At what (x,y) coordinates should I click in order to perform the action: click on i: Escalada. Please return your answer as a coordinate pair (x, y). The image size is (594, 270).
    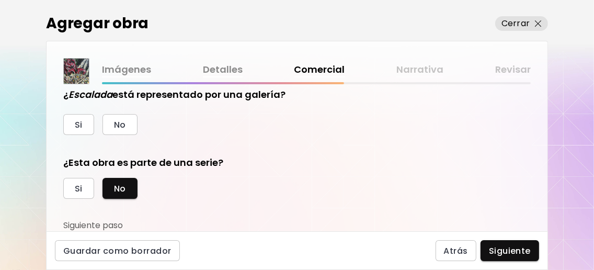
    Looking at the image, I should click on (90, 94).